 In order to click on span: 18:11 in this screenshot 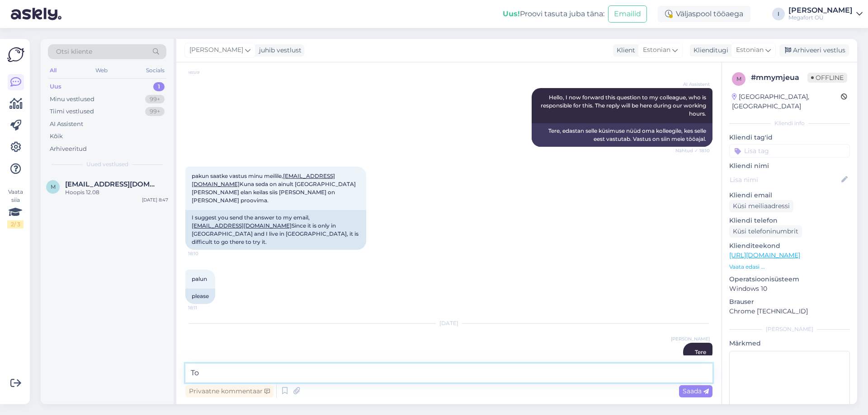, I will do `click(205, 307)`.